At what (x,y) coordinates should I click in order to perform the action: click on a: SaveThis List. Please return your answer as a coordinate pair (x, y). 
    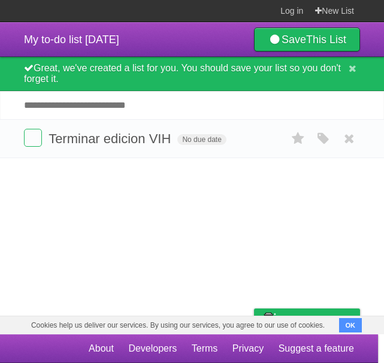
    Looking at the image, I should click on (306, 39).